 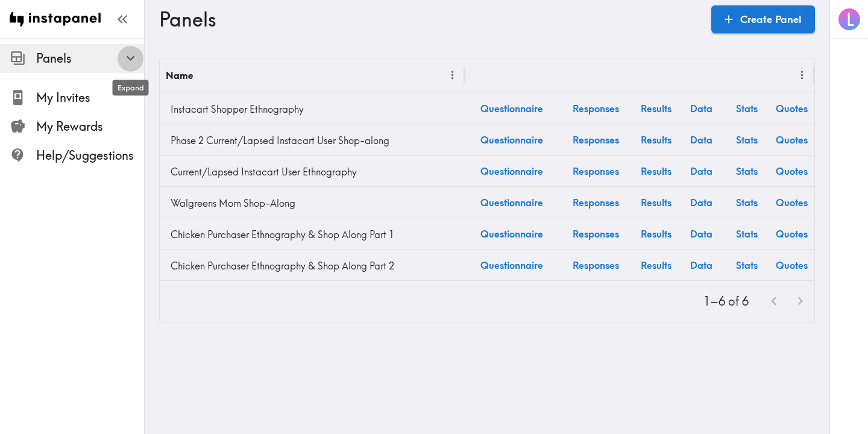 What do you see at coordinates (179, 75) in the screenshot?
I see `div: Name` at bounding box center [179, 75].